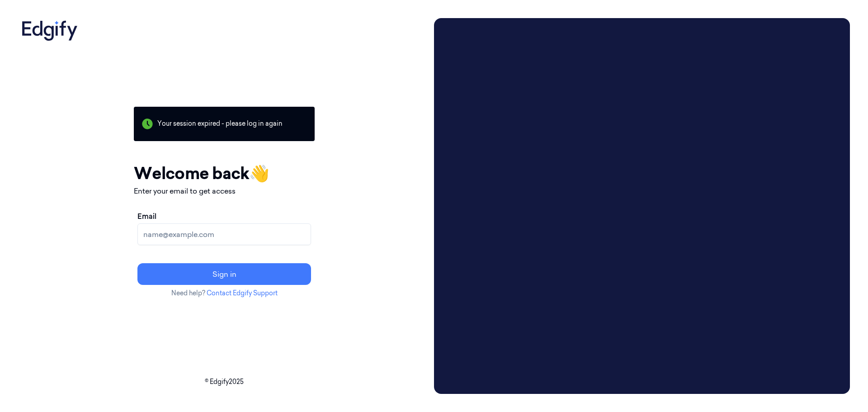 Image resolution: width=868 pixels, height=412 pixels. I want to click on button: Sign in, so click(224, 274).